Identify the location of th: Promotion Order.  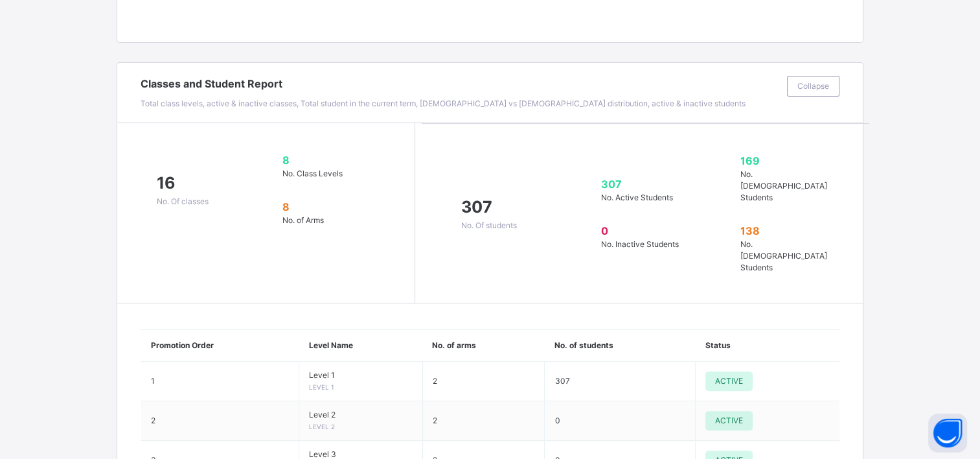
(220, 345).